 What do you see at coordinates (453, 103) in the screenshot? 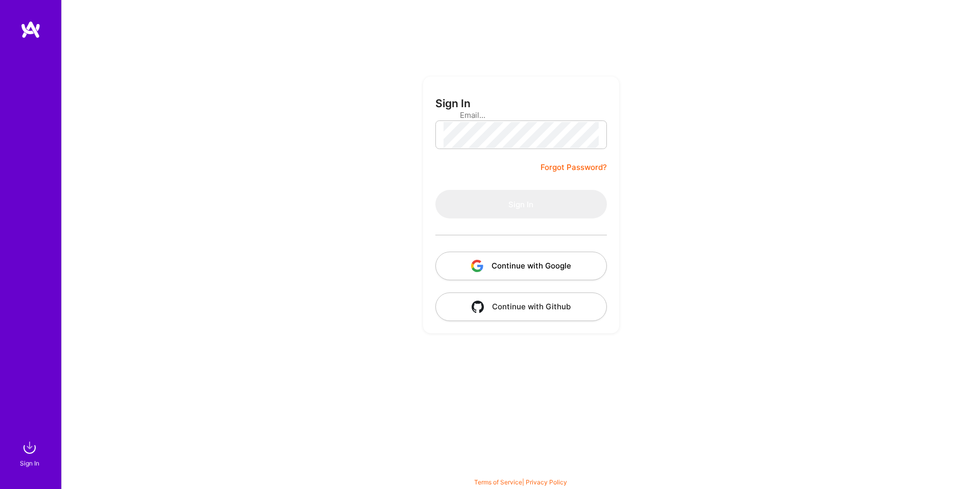
I see `h3: Sign In` at bounding box center [453, 103].